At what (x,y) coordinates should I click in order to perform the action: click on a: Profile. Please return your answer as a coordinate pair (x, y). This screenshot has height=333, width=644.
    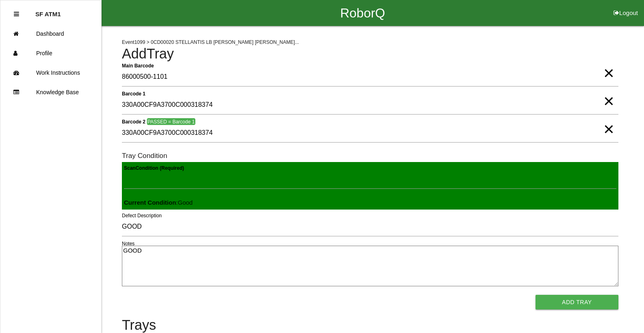
    Looking at the image, I should click on (51, 53).